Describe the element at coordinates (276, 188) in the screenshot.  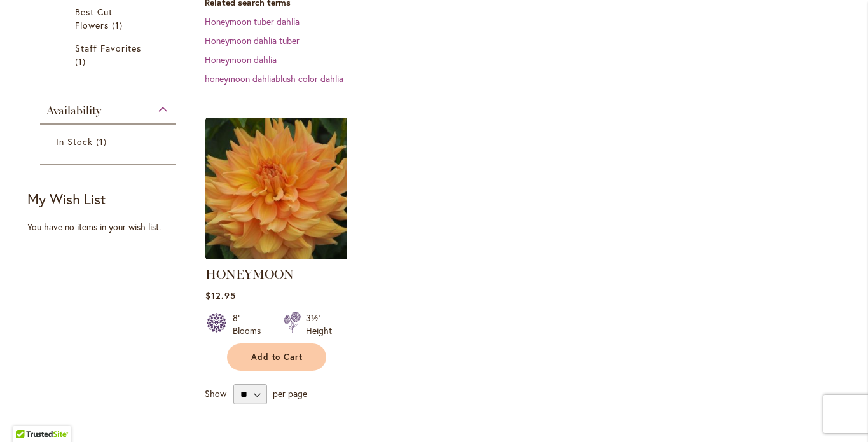
I see `img: Honeymoon` at that location.